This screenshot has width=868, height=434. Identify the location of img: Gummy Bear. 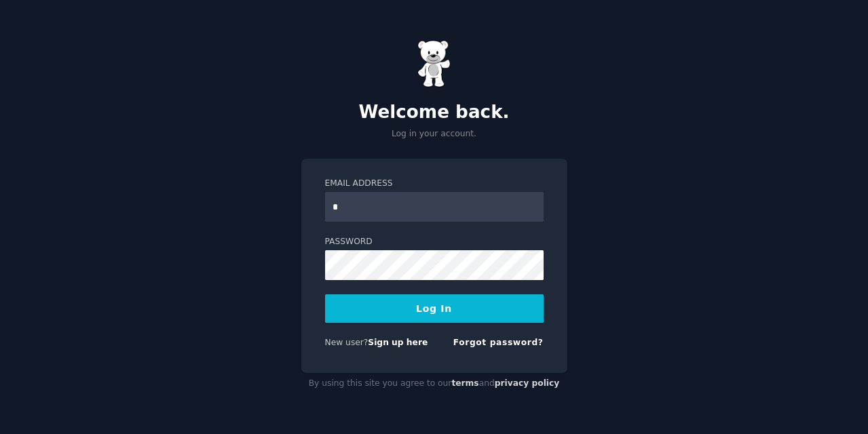
(434, 64).